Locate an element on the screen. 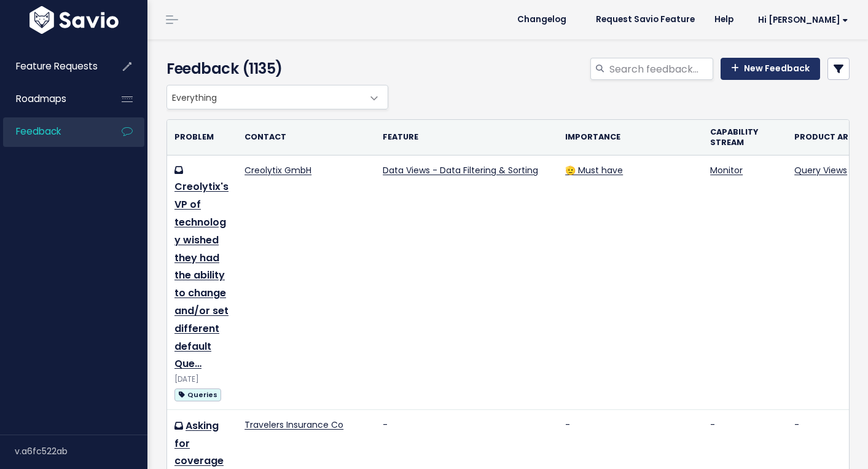 Image resolution: width=868 pixels, height=469 pixels. a: Feedback is located at coordinates (52, 132).